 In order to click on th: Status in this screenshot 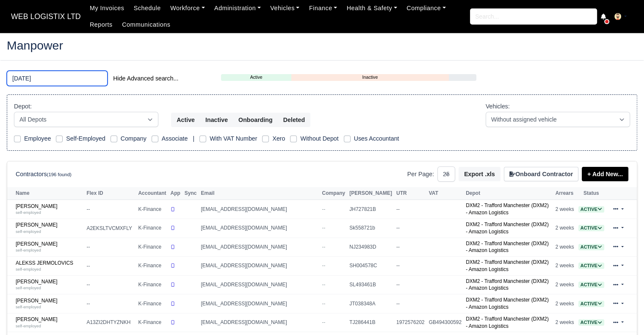, I will do `click(591, 193)`.